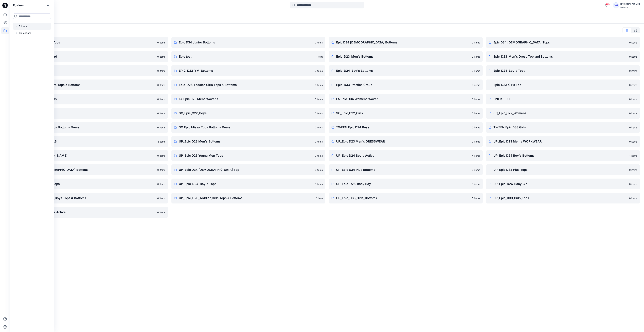 This screenshot has width=644, height=332. What do you see at coordinates (91, 71) in the screenshot?
I see `a: Epic_D23_Men's Tops0 items` at bounding box center [91, 71].